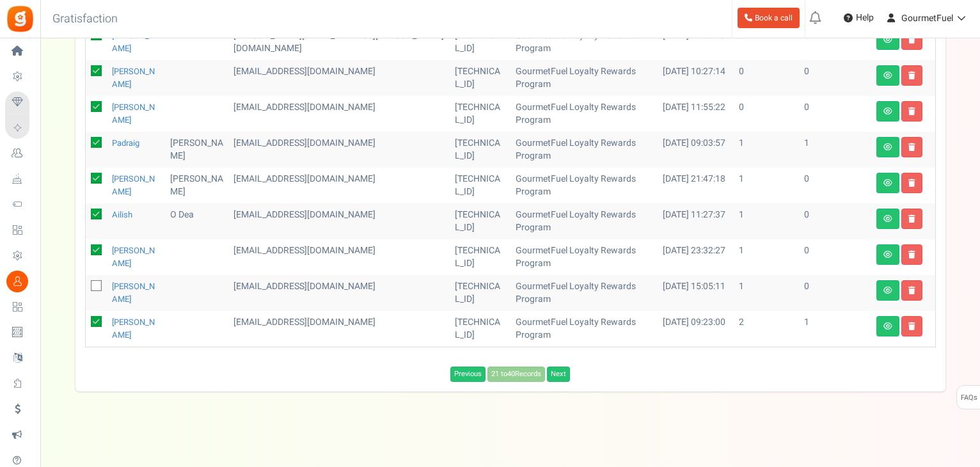 Image resolution: width=980 pixels, height=467 pixels. I want to click on a: Next, so click(558, 374).